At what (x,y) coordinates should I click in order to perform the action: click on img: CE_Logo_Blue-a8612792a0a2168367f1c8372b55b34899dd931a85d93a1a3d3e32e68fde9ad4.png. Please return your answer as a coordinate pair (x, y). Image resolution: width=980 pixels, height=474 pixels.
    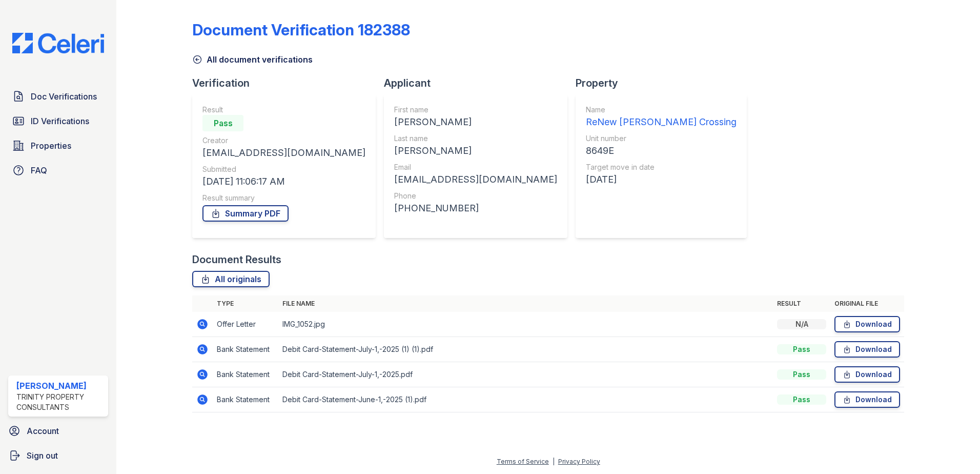
    Looking at the image, I should click on (58, 43).